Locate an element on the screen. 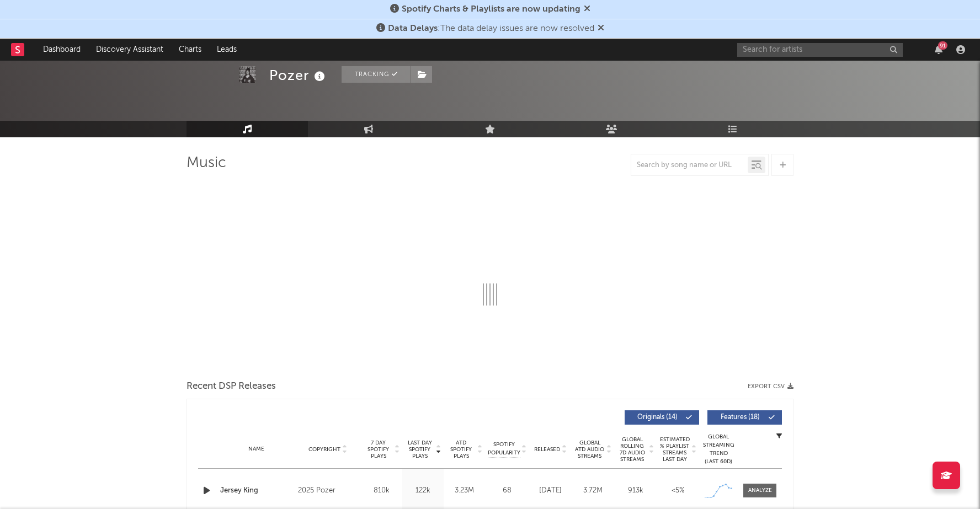 Image resolution: width=980 pixels, height=509 pixels. span: Originals ( 14 ) is located at coordinates (657, 418).